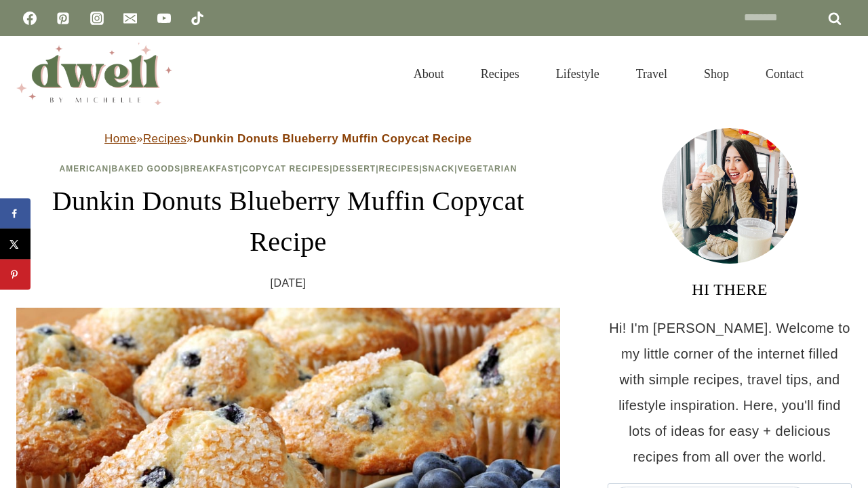  What do you see at coordinates (120, 138) in the screenshot?
I see `a: Home` at bounding box center [120, 138].